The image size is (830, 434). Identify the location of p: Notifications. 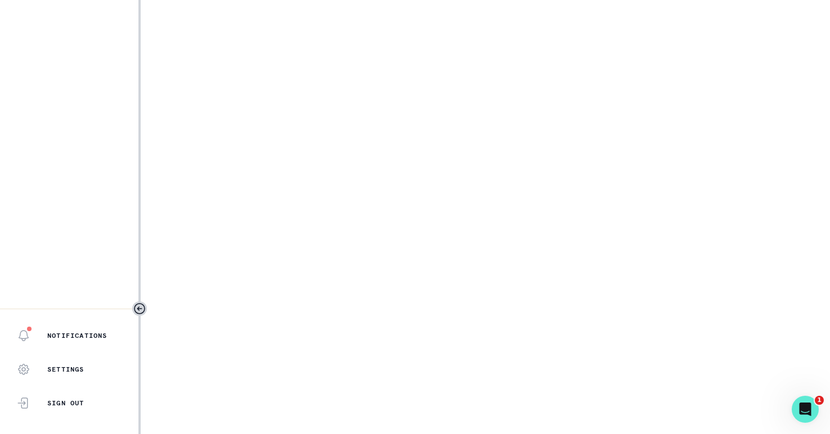
(77, 336).